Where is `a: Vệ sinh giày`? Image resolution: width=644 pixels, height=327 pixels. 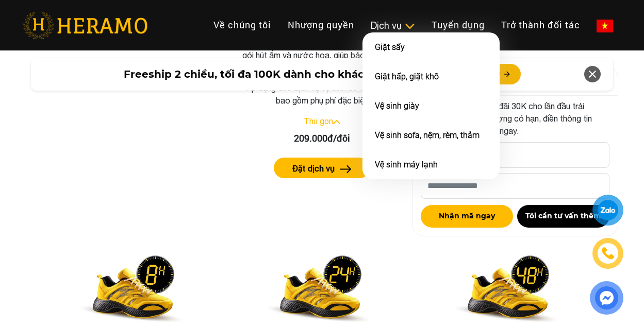
a: Vệ sinh giày is located at coordinates (397, 105).